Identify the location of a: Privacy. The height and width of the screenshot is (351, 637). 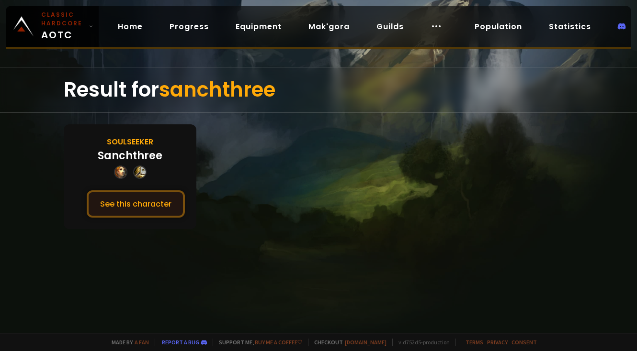
(497, 342).